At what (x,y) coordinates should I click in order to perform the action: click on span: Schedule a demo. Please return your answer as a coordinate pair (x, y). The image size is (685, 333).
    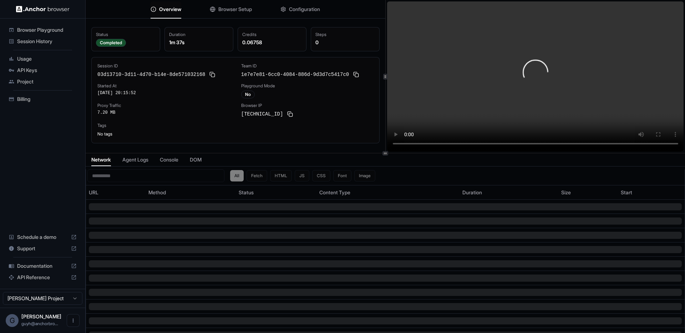
    Looking at the image, I should click on (42, 237).